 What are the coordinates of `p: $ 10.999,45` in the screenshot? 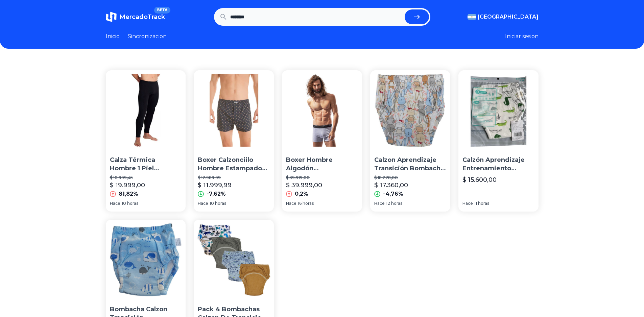 It's located at (146, 177).